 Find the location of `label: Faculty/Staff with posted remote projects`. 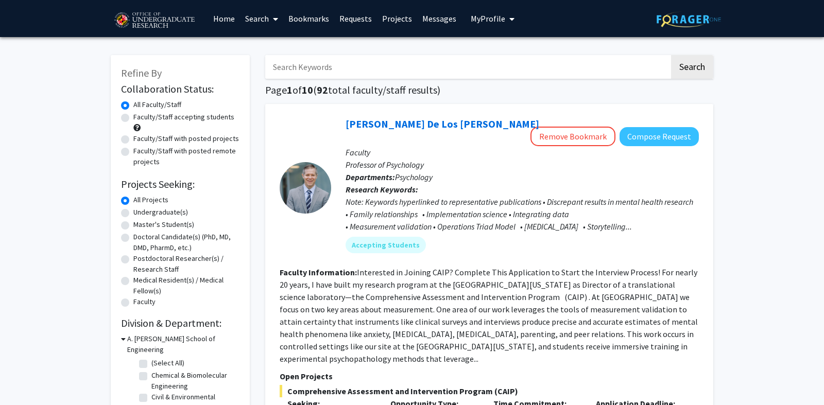

label: Faculty/Staff with posted remote projects is located at coordinates (186, 156).